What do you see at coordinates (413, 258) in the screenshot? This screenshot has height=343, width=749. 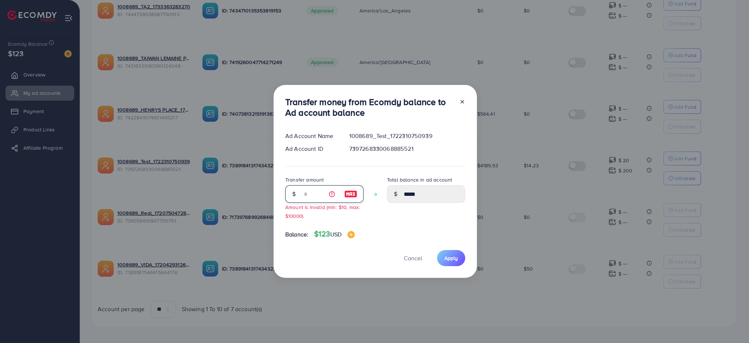 I see `span: Cancel` at bounding box center [413, 258].